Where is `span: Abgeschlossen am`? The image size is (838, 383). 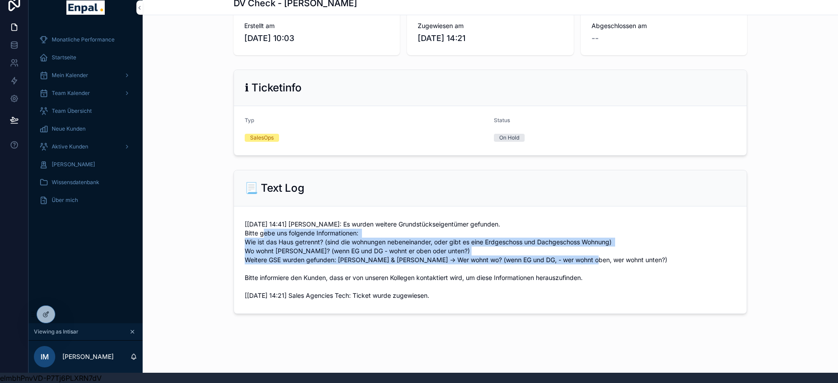 span: Abgeschlossen am is located at coordinates (663, 26).